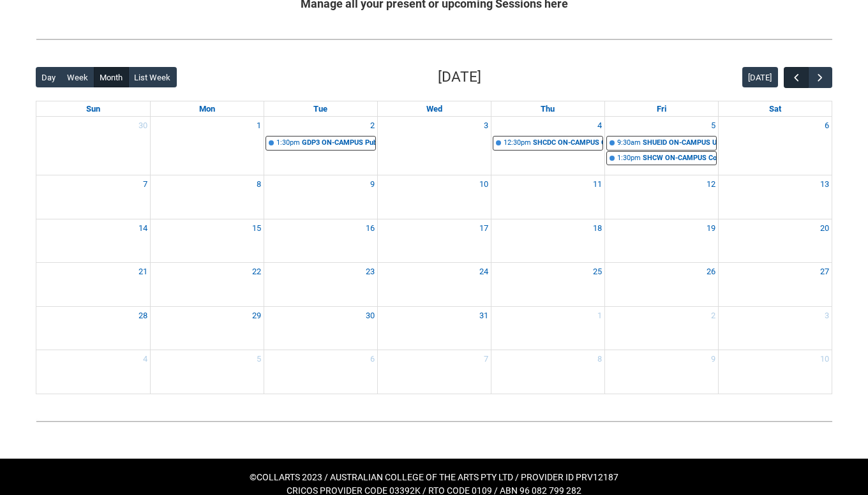  What do you see at coordinates (775, 109) in the screenshot?
I see `a: Saturday` at bounding box center [775, 109].